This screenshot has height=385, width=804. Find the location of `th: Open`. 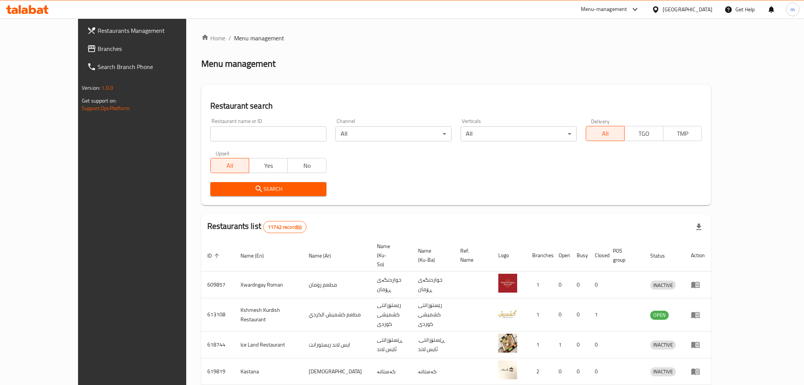

th: Open is located at coordinates (562, 255).